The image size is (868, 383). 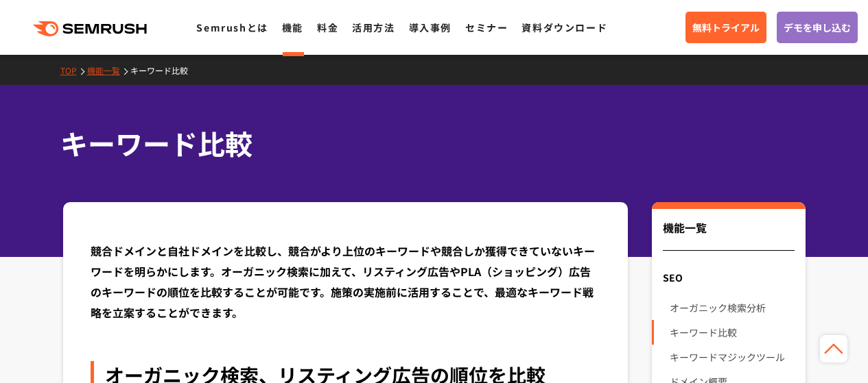 What do you see at coordinates (564, 27) in the screenshot?
I see `a: 資料ダウンロード` at bounding box center [564, 27].